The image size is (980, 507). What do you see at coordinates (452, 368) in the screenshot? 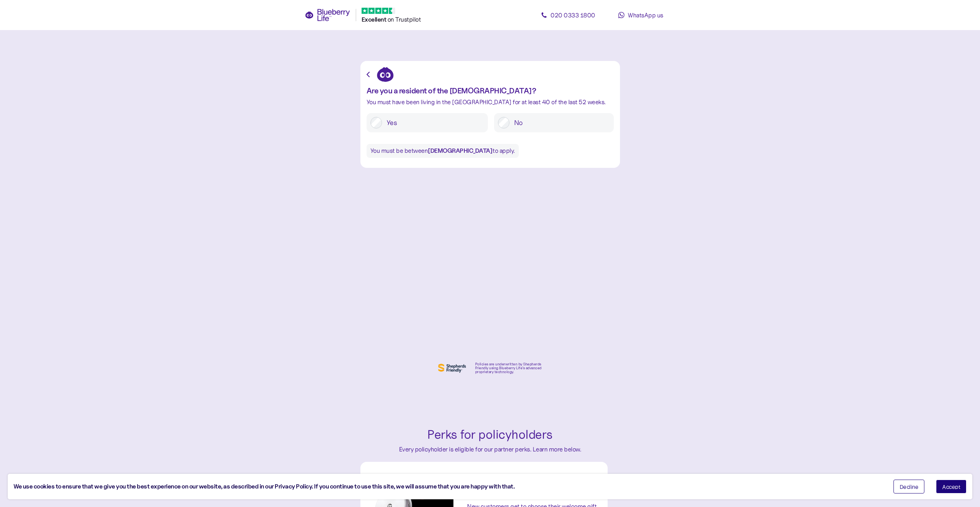
I see `img: Shephers Friendly` at bounding box center [452, 368].